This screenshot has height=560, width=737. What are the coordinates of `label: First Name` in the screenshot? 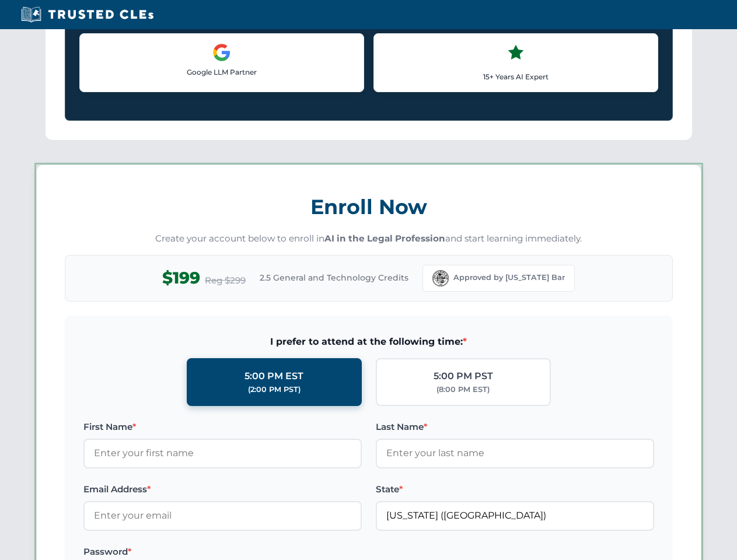 It's located at (222, 427).